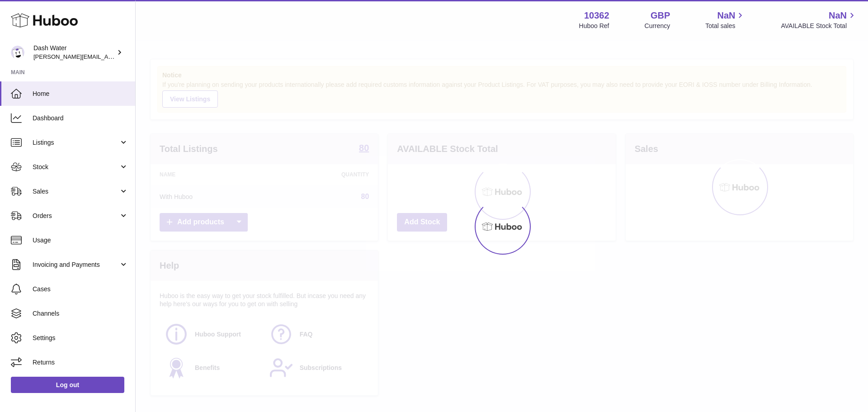 The height and width of the screenshot is (412, 868). I want to click on span: Cases, so click(81, 289).